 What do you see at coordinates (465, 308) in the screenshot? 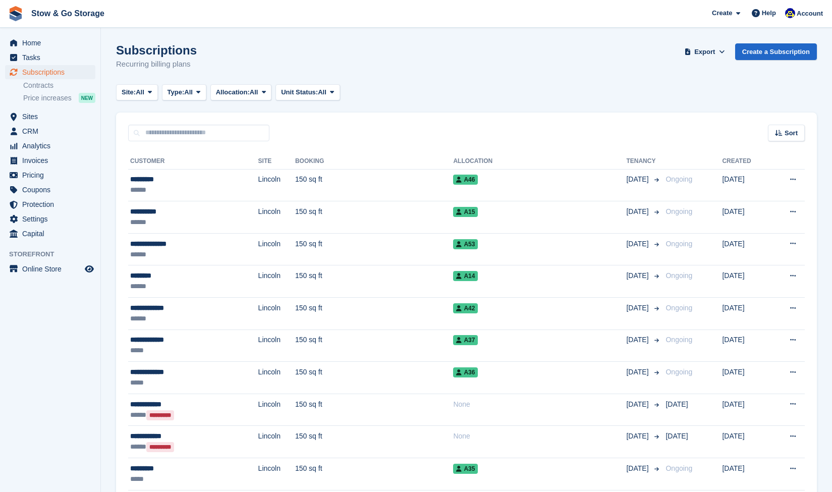
I see `span: A42` at bounding box center [465, 308].